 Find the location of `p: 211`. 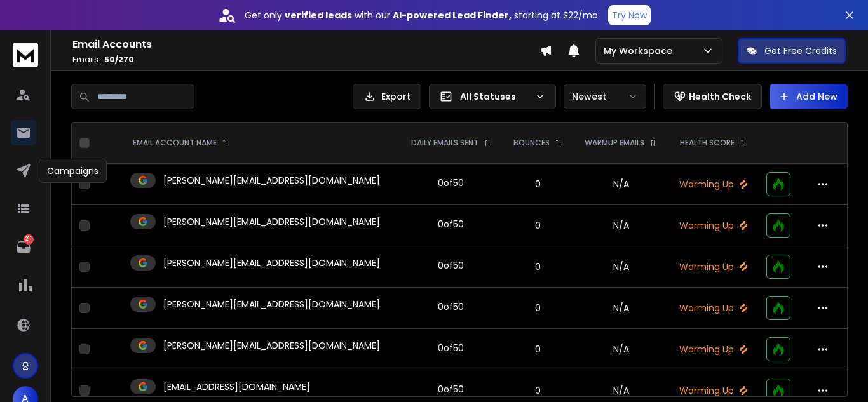

p: 211 is located at coordinates (28, 239).